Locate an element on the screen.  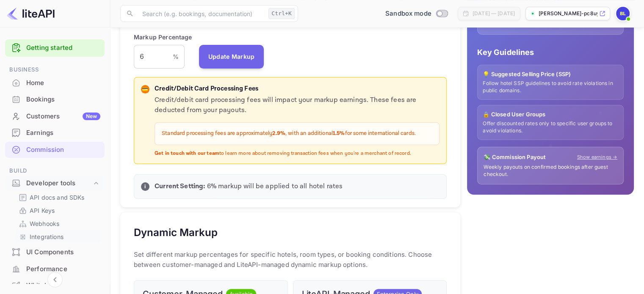
strong: 2.9% is located at coordinates (278, 133).